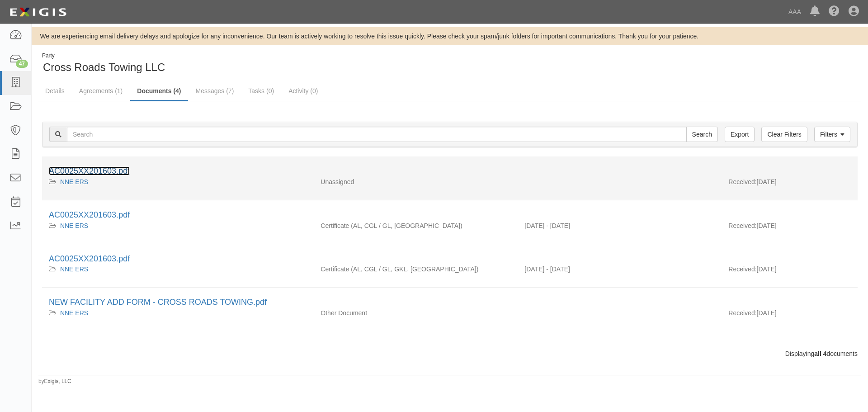  I want to click on div: 47, so click(21, 64).